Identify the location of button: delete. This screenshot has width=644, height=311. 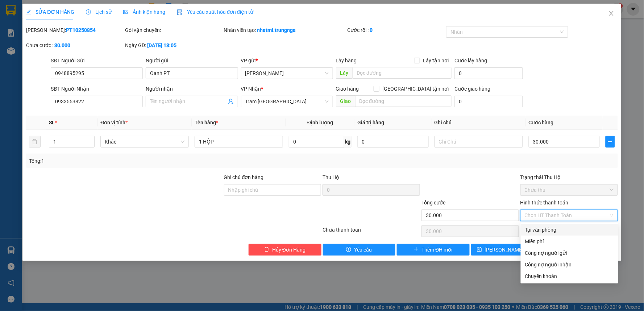
(35, 142).